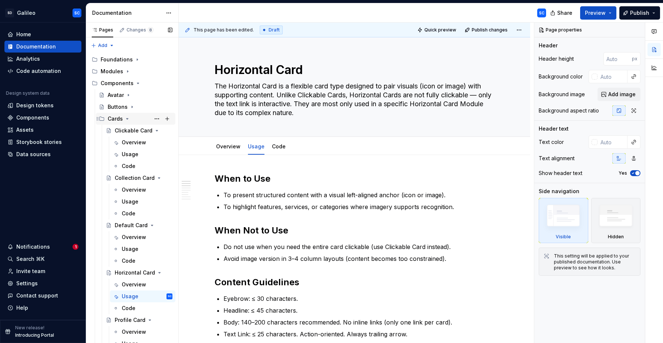 The image size is (663, 343). I want to click on a: Collection Card, so click(139, 178).